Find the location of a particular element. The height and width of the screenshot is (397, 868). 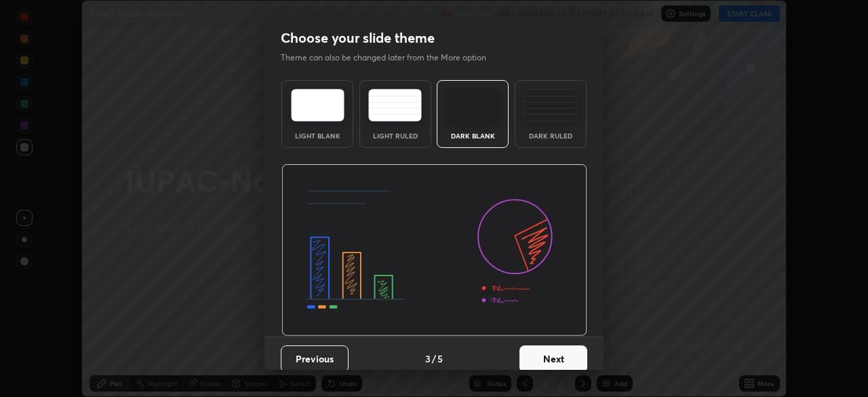

button: Next is located at coordinates (553, 359).